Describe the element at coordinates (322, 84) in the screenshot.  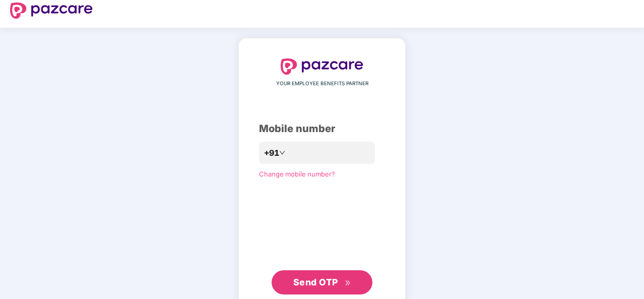
I see `span: YOUR EMPLOYEE BENEFITS PARTNER` at that location.